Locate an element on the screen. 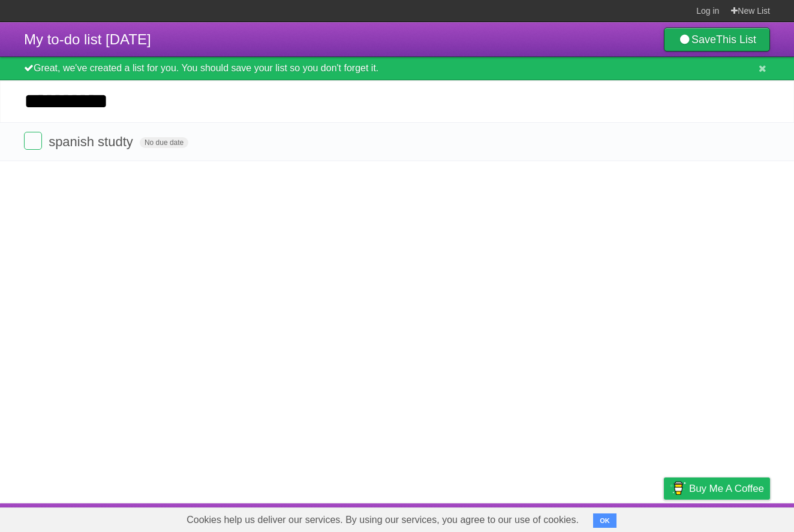  a: Terms is located at coordinates (621, 518).